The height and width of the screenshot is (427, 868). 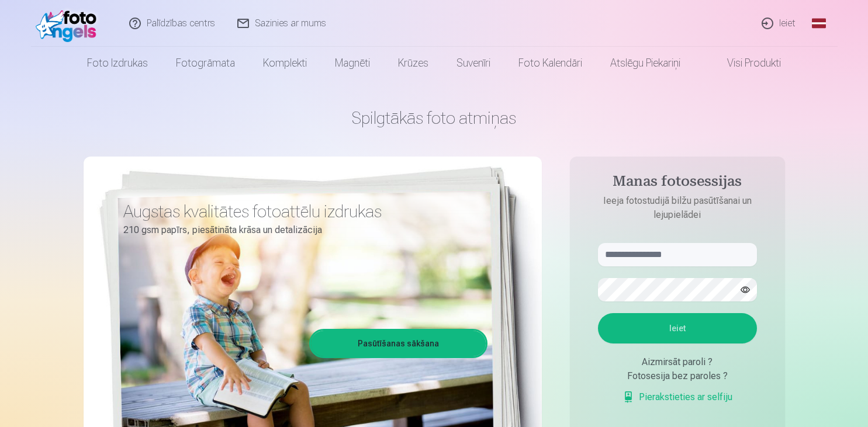 What do you see at coordinates (301, 230) in the screenshot?
I see `p: 210 gsm papīrs, piesātināta krāsa un detalizācija` at bounding box center [301, 230].